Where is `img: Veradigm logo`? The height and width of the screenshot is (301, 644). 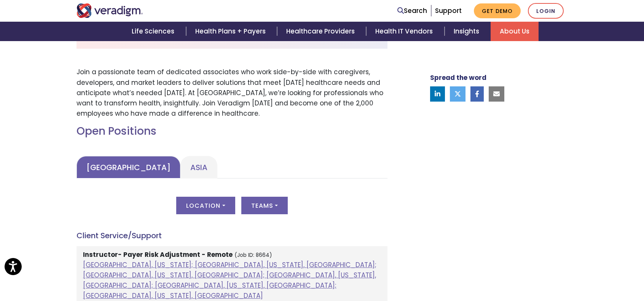
img: Veradigm logo is located at coordinates (110, 11).